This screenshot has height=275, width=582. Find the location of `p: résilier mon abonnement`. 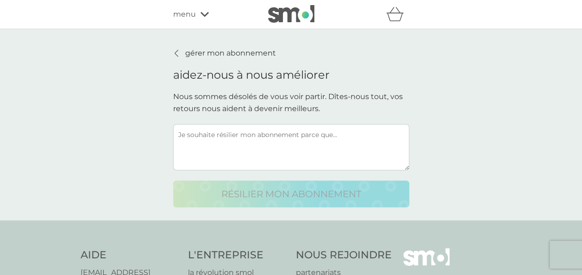

p: résilier mon abonnement is located at coordinates (291, 194).